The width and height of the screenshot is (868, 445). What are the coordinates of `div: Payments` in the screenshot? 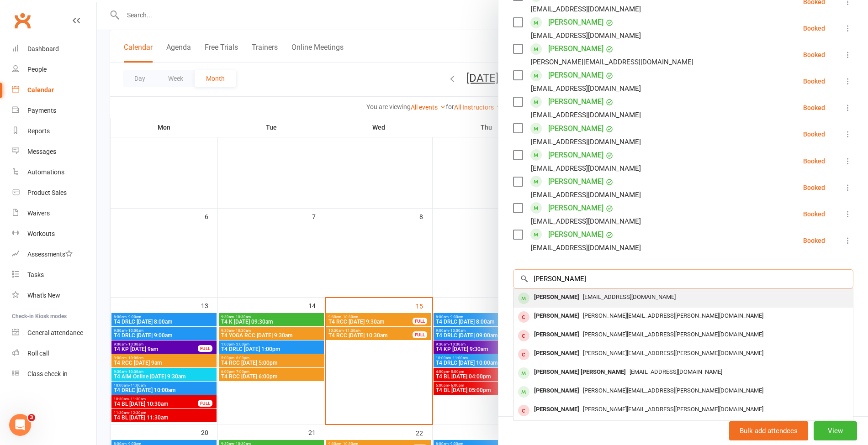 It's located at (42, 110).